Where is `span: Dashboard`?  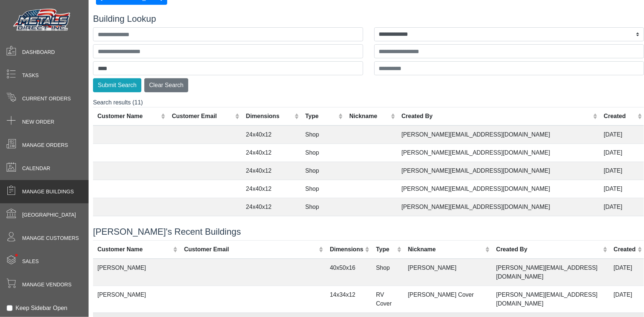 span: Dashboard is located at coordinates (38, 52).